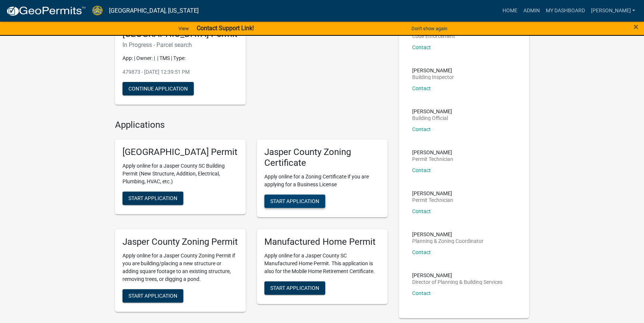  Describe the element at coordinates (322, 242) in the screenshot. I see `h5: Manufactured Home Permit` at that location.